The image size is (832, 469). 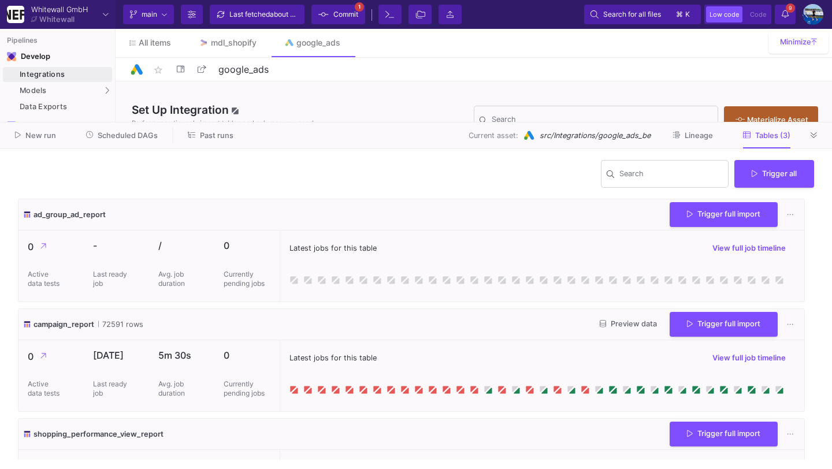 What do you see at coordinates (257, 14) in the screenshot?
I see `button: Last fetchedabout 7 hours ago` at bounding box center [257, 14].